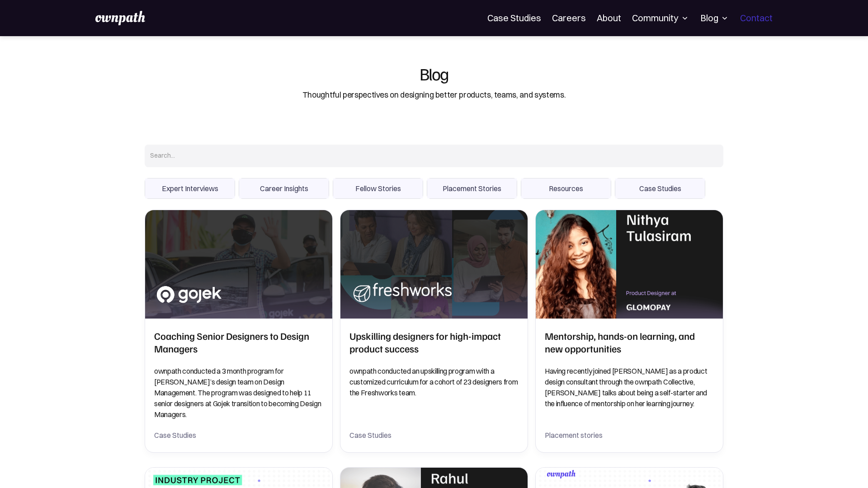  Describe the element at coordinates (434, 95) in the screenshot. I see `div: Thoughtful perspectives on designing better products, teams, and systems.` at that location.